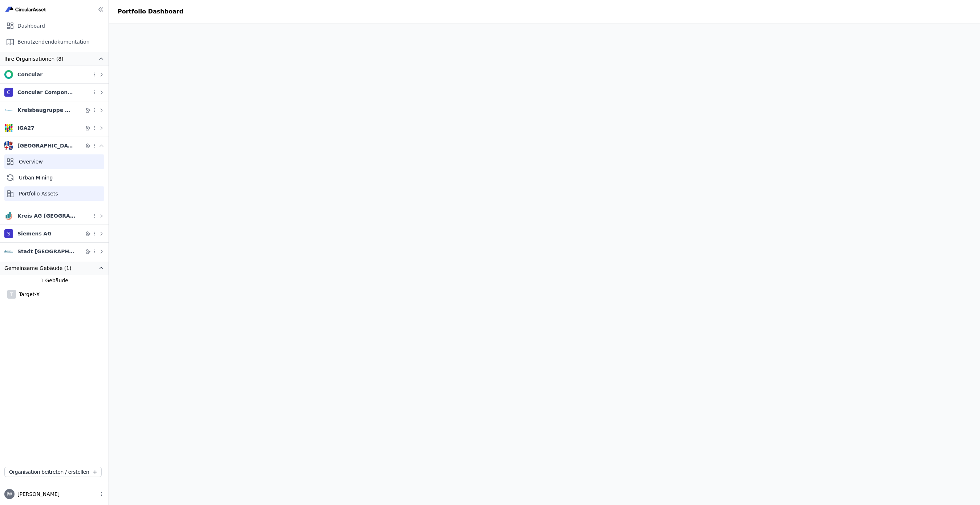 Image resolution: width=980 pixels, height=505 pixels. What do you see at coordinates (150, 12) in the screenshot?
I see `div: Portfolio Dashboard` at bounding box center [150, 12].